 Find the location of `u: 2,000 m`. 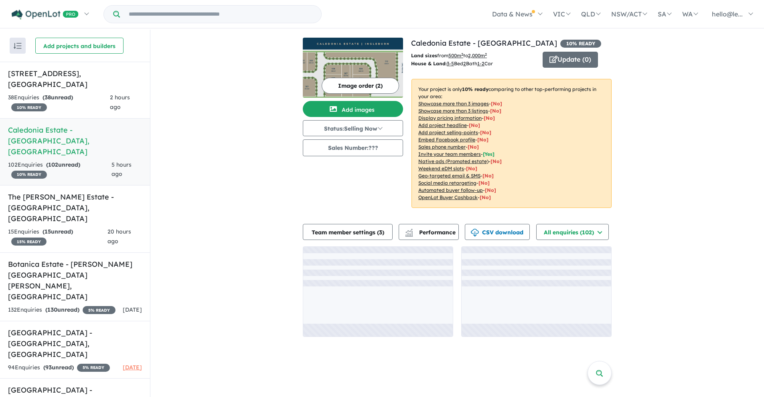

u: 2,000 m is located at coordinates (477, 55).